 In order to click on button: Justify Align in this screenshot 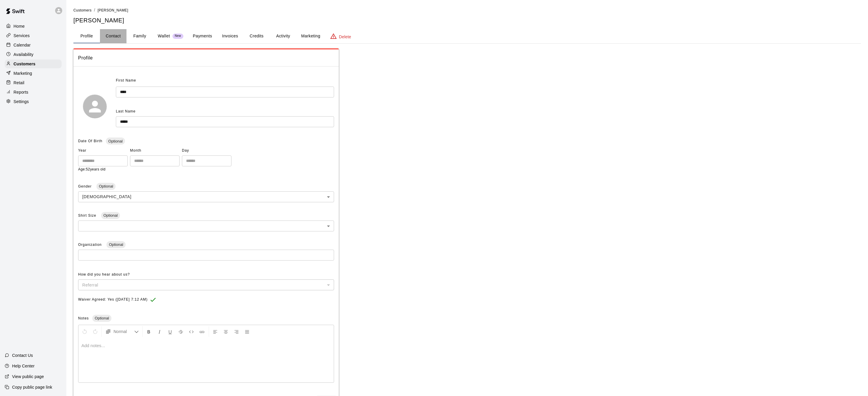, I will do `click(247, 332)`.